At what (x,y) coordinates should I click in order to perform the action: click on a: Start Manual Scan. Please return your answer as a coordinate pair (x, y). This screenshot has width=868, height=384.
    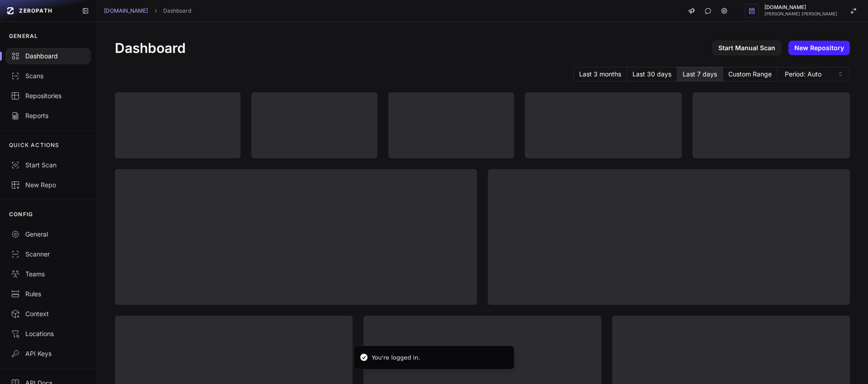
    Looking at the image, I should click on (747, 48).